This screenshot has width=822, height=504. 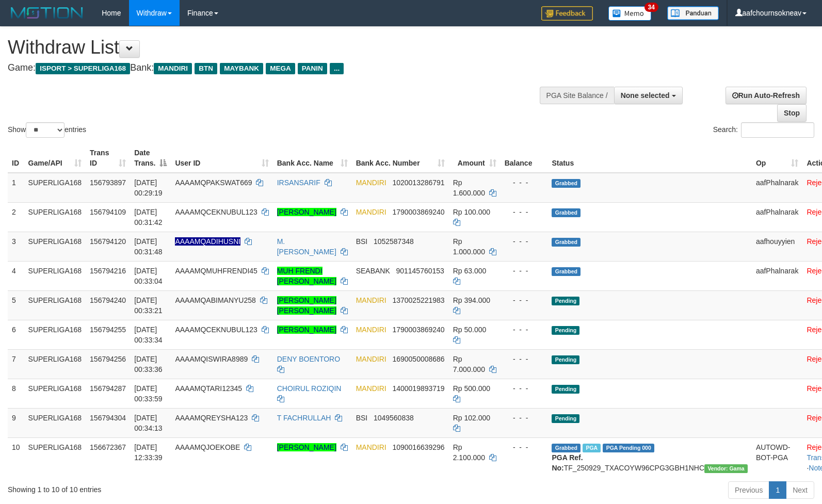 What do you see at coordinates (221, 158) in the screenshot?
I see `th: User ID: activate to sort column ascending` at bounding box center [221, 158].